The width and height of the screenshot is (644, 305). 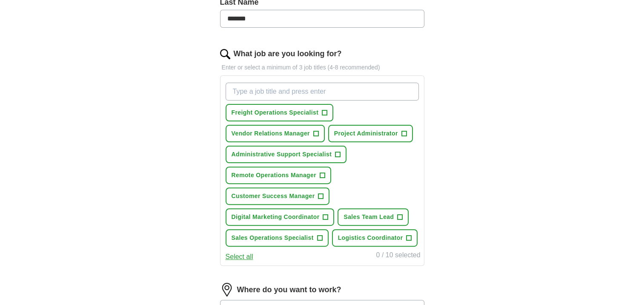 What do you see at coordinates (280, 112) in the screenshot?
I see `button: Freight Operations Specialist` at bounding box center [280, 112].